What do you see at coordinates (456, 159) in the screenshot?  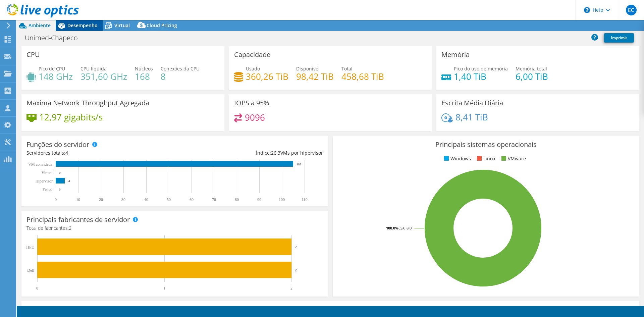 I see `li: Windows` at bounding box center [456, 159].